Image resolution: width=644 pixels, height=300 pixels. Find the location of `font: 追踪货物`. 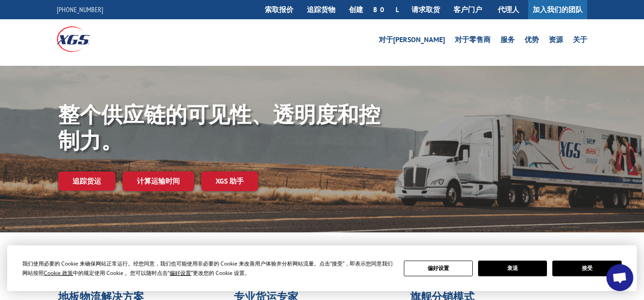

font: 追踪货物 is located at coordinates (321, 9).